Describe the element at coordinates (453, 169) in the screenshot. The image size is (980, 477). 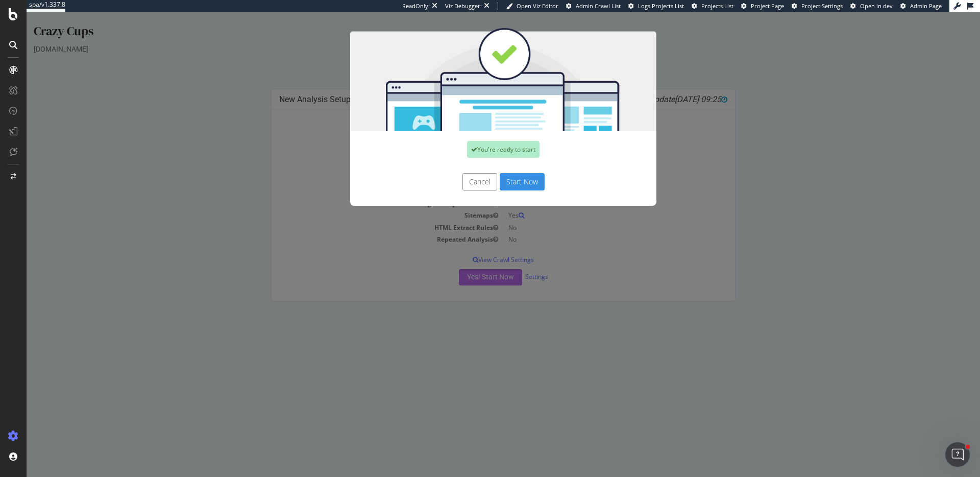
I see `button: Cancel` at that location.